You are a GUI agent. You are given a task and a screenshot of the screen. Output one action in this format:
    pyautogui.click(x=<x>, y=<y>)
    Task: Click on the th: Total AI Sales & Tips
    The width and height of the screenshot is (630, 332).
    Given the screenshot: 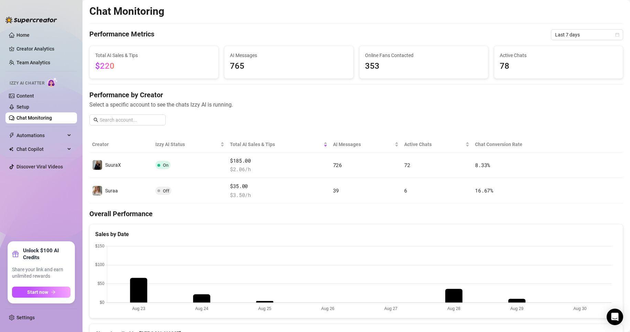 What is the action you would take?
    pyautogui.click(x=279, y=144)
    